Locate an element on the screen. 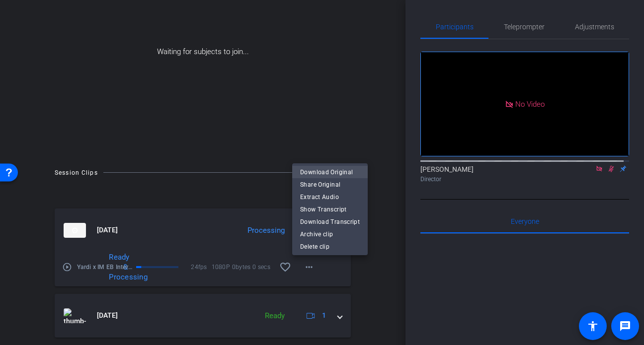 The height and width of the screenshot is (345, 644). span: Extract Audio is located at coordinates (330, 197).